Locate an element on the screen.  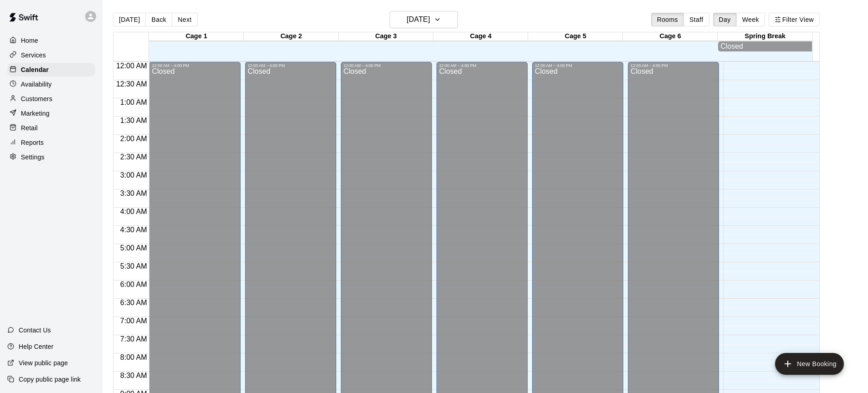
p: Customers is located at coordinates (36, 99).